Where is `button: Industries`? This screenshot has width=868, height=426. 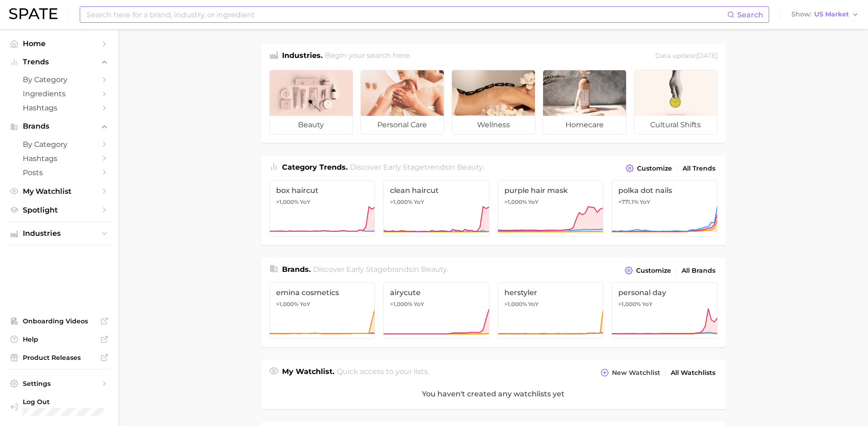 button: Industries is located at coordinates (59, 233).